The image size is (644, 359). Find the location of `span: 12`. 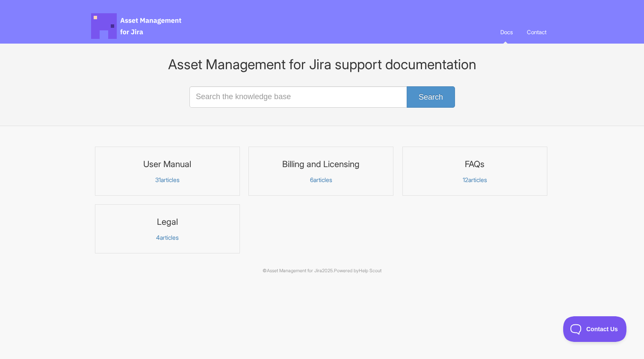

span: 12 is located at coordinates (465, 179).